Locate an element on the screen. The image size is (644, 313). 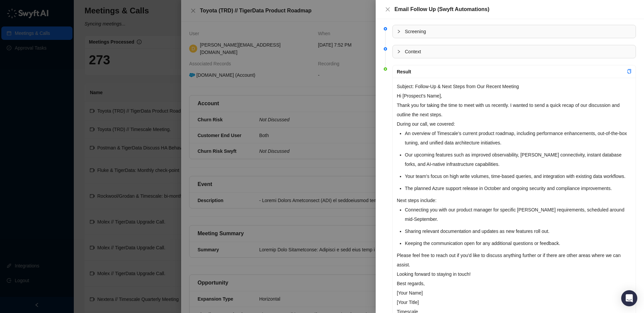
span: copy is located at coordinates (629, 72).